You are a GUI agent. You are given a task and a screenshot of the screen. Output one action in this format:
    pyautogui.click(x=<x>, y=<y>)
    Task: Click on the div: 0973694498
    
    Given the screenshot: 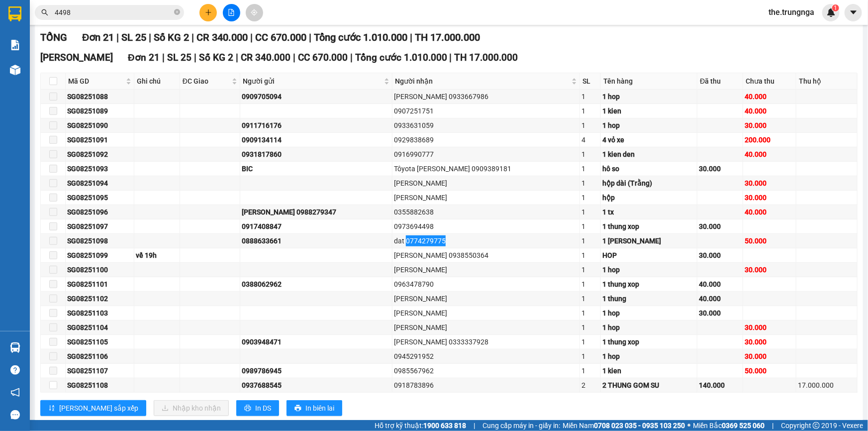 What is the action you would take?
    pyautogui.click(x=486, y=226)
    